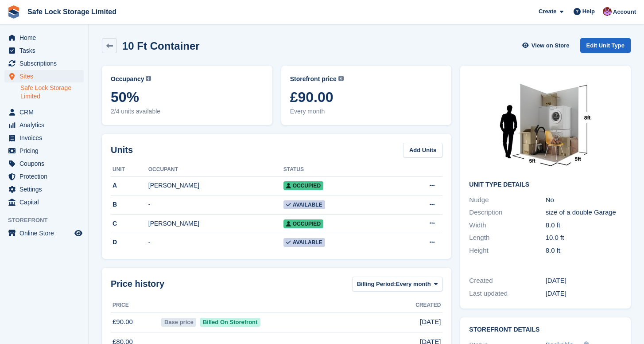 Image resolution: width=644 pixels, height=344 pixels. I want to click on span: Occupancy, so click(127, 79).